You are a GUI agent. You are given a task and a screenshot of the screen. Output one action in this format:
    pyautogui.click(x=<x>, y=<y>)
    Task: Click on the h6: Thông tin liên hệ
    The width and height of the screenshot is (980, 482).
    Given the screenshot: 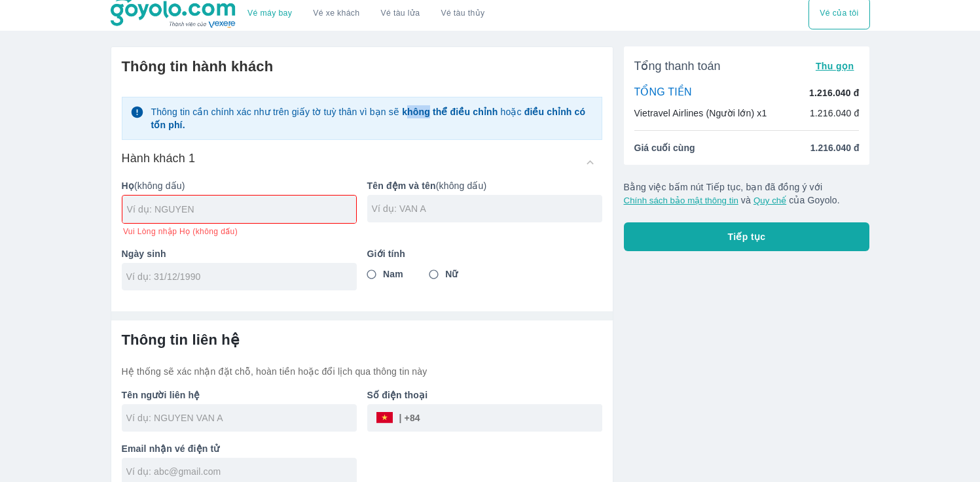 What is the action you would take?
    pyautogui.click(x=362, y=340)
    